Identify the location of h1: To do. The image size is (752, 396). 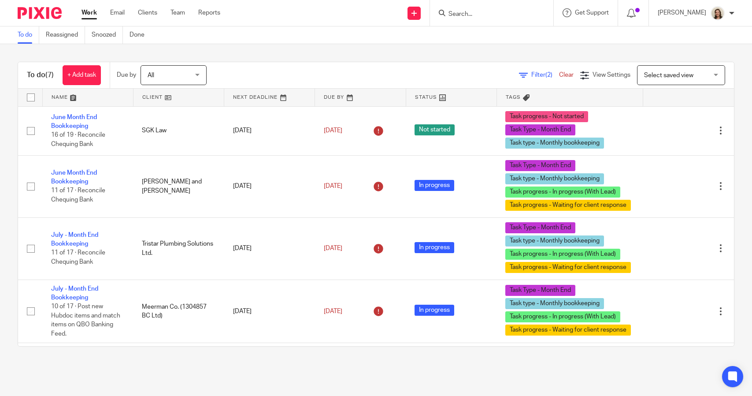
(40, 75).